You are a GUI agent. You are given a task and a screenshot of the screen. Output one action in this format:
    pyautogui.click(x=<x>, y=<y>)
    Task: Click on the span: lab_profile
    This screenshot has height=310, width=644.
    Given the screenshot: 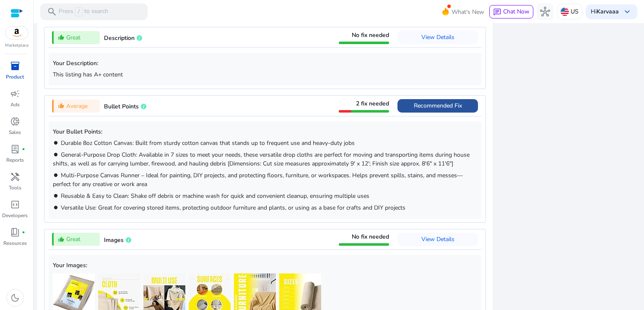 What is the action you would take?
    pyautogui.click(x=15, y=149)
    